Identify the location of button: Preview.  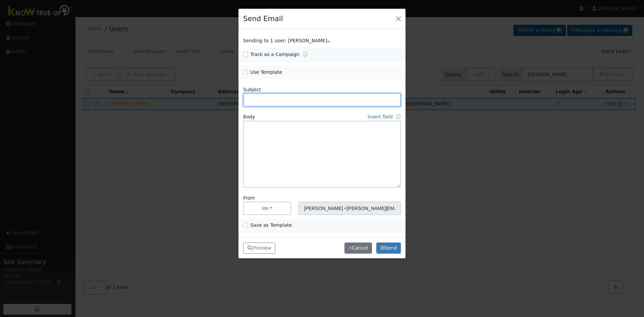
(259, 248).